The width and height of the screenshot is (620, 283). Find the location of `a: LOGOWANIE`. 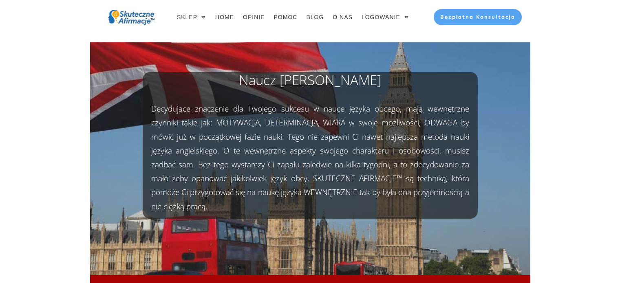

a: LOGOWANIE is located at coordinates (385, 17).